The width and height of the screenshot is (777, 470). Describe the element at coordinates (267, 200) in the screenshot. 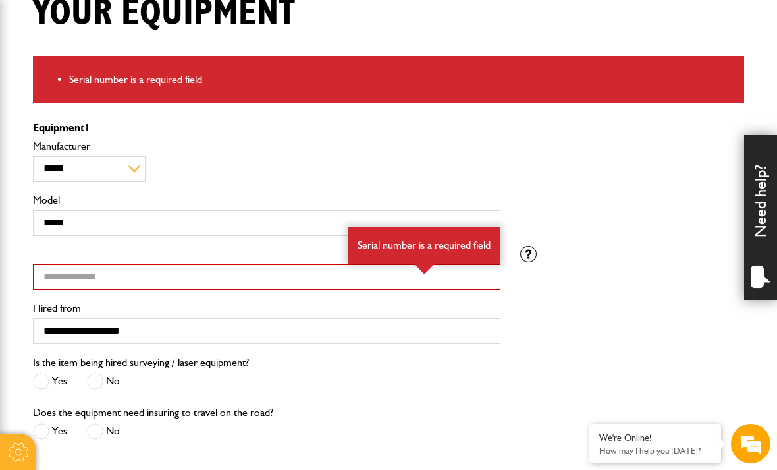

I see `label: Model` at that location.